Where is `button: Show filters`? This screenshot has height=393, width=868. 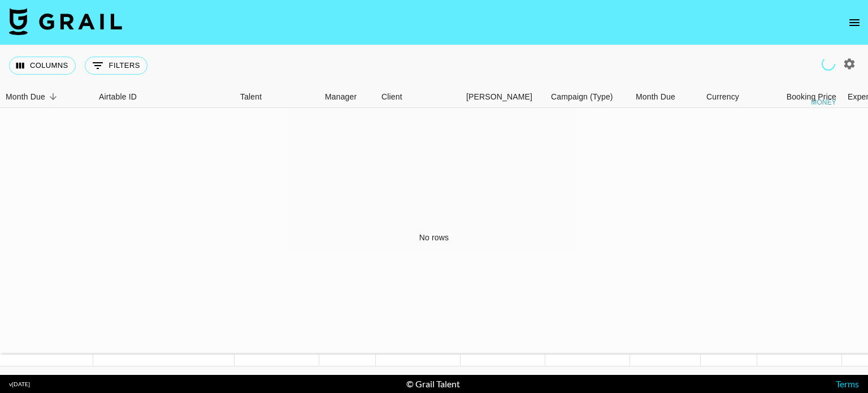
button: Show filters is located at coordinates (116, 66).